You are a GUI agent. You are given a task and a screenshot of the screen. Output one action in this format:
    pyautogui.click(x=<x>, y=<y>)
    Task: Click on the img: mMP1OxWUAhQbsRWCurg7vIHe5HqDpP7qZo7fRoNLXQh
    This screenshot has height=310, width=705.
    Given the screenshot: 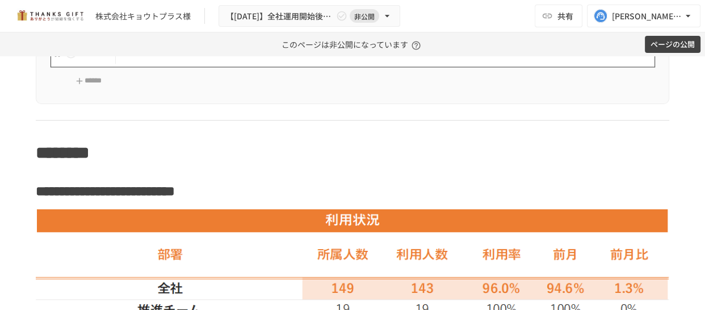 What is the action you would take?
    pyautogui.click(x=50, y=16)
    